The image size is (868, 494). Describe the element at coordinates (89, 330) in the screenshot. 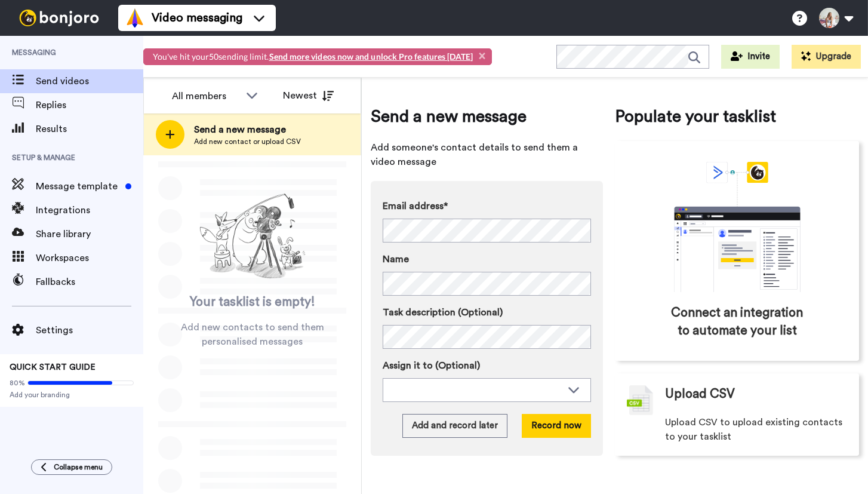

I see `span: Settings` at that location.